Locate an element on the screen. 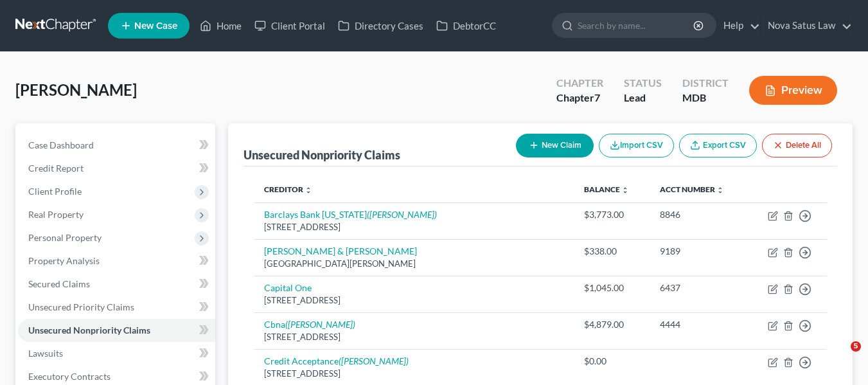  a: Acct Number unfold_more is located at coordinates (692, 189).